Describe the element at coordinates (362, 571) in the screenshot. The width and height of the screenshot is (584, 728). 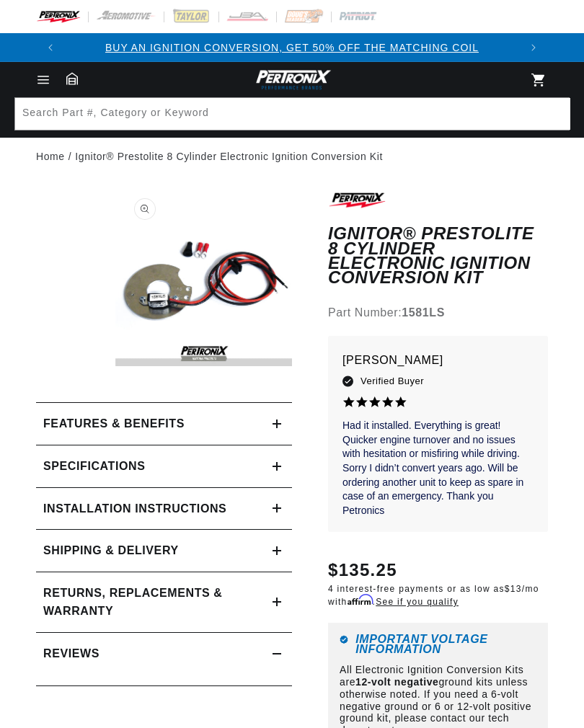
I see `span: $135.25` at that location.